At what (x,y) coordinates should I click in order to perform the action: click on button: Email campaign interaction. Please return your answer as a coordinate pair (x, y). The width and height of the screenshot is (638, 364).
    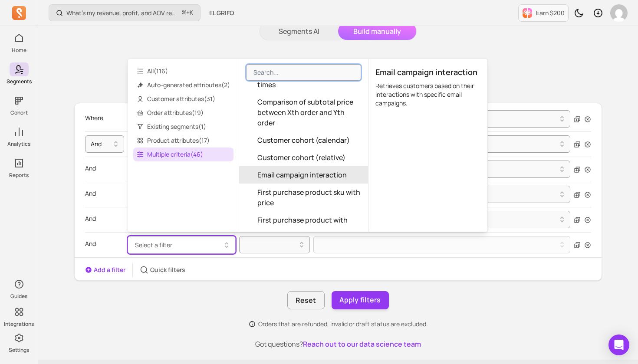
    Looking at the image, I should click on (303, 175).